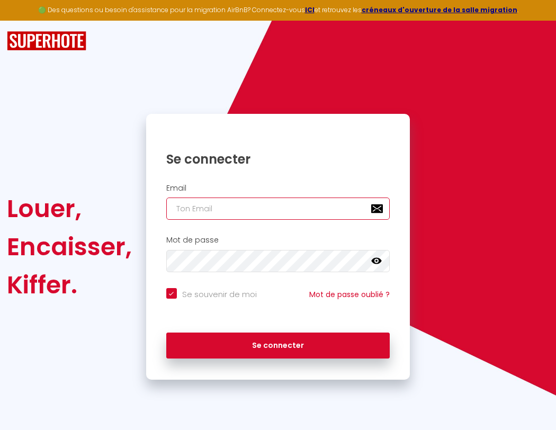 The width and height of the screenshot is (556, 430). I want to click on a: Mot de passe oublié ?, so click(349, 294).